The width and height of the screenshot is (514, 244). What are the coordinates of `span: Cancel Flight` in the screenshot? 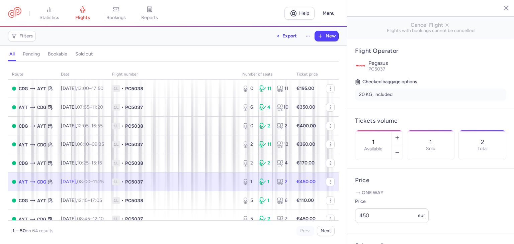 It's located at (430, 25).